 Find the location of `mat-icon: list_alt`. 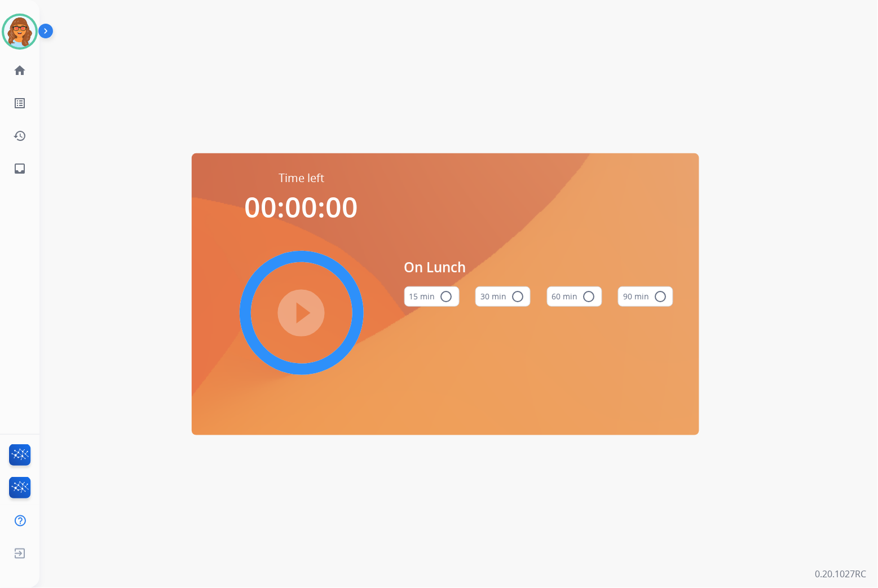

mat-icon: list_alt is located at coordinates (20, 103).